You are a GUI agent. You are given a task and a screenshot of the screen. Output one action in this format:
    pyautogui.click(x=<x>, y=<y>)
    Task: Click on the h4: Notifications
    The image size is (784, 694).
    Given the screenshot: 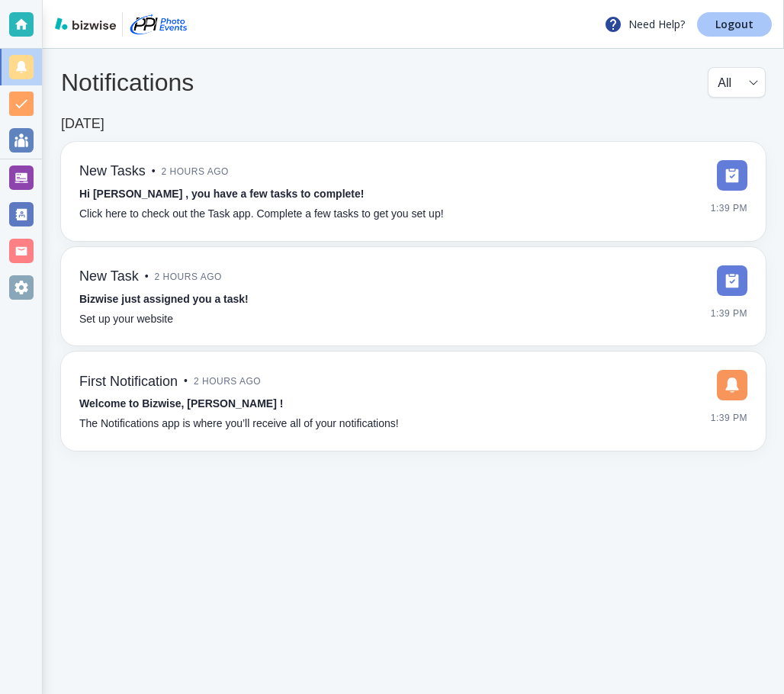 What is the action you would take?
    pyautogui.click(x=127, y=82)
    